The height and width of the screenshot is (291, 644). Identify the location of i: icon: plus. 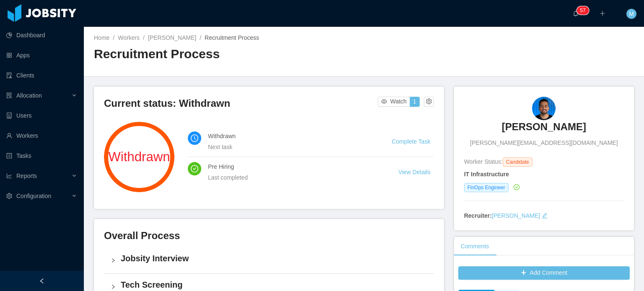
(603, 14).